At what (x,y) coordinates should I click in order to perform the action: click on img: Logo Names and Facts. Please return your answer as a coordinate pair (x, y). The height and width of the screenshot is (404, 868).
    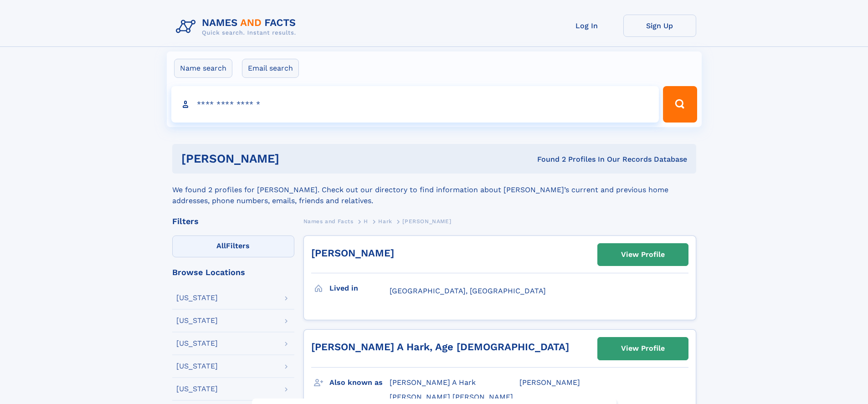
    Looking at the image, I should click on (238, 27).